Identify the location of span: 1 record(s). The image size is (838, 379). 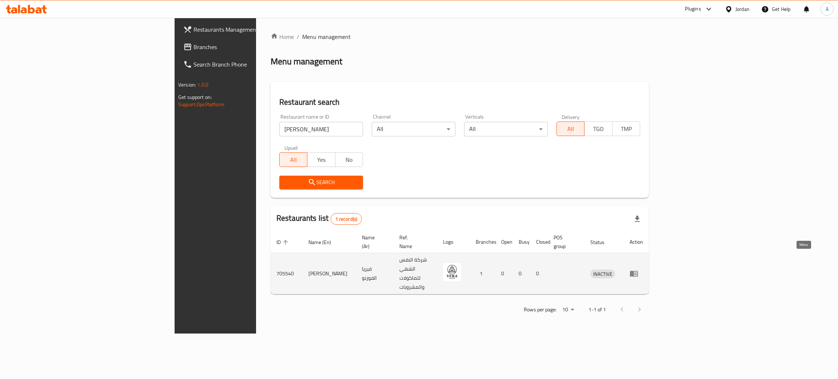
(346, 219).